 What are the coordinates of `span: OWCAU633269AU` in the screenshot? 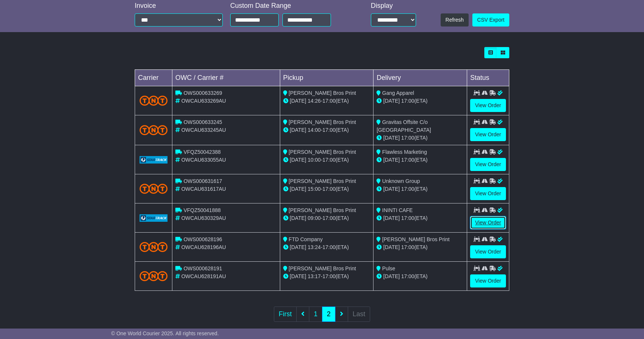 It's located at (204, 100).